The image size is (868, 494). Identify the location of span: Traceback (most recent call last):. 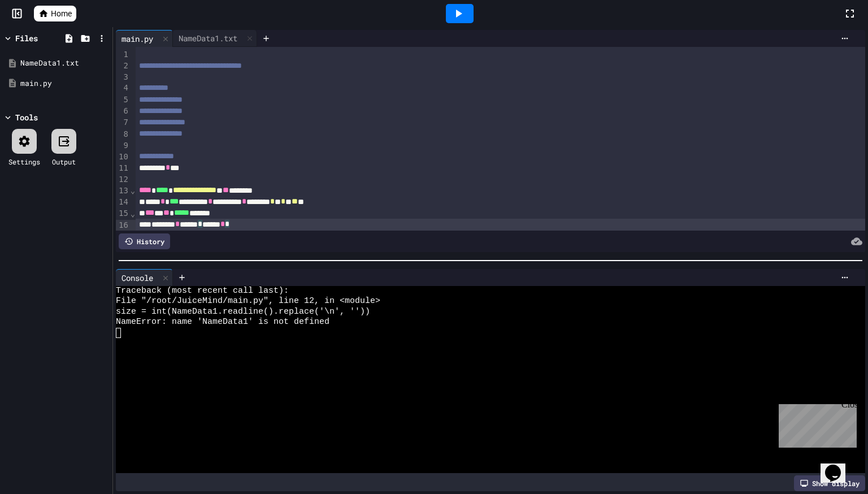
(203, 291).